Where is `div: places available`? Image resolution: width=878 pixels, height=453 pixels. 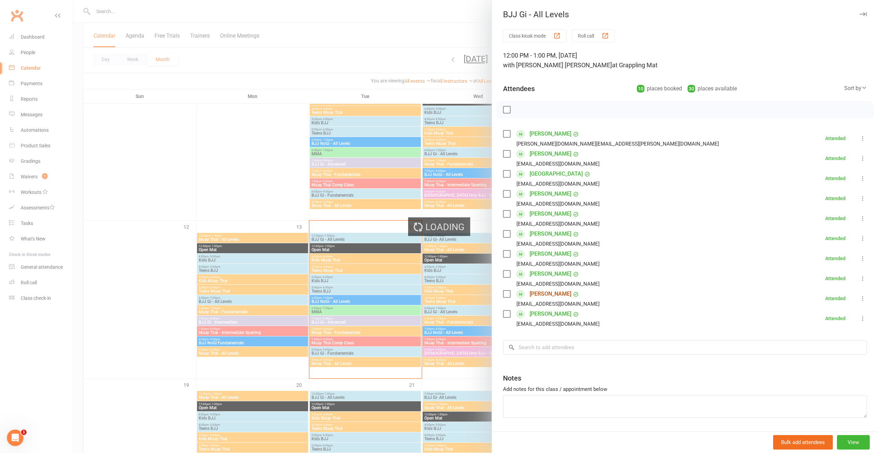 div: places available is located at coordinates (712, 89).